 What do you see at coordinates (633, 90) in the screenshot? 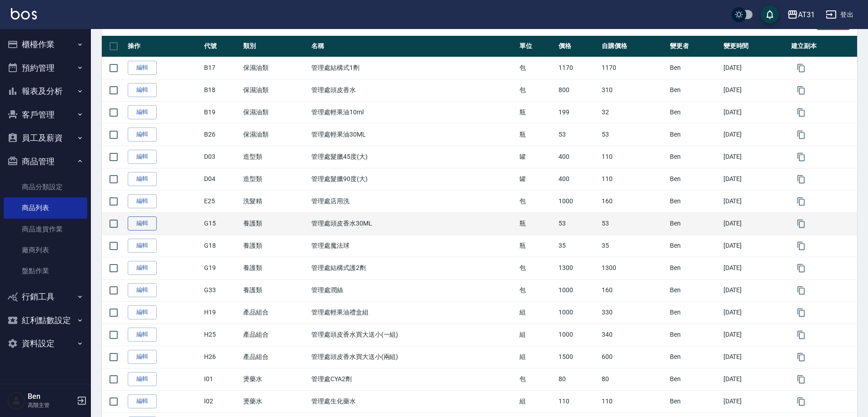
I see `td: 310` at bounding box center [633, 90].